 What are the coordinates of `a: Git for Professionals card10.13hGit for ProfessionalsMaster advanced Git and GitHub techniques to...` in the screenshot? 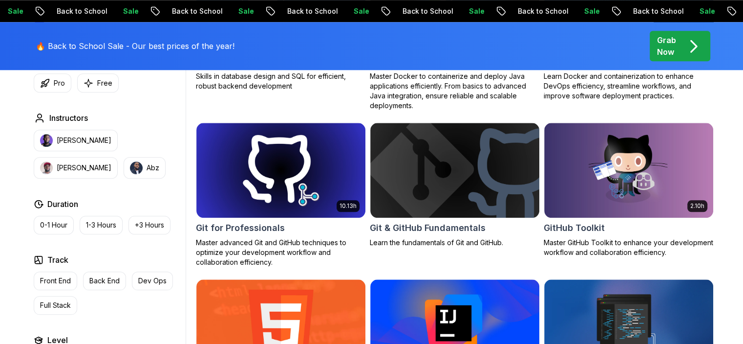 It's located at (281, 195).